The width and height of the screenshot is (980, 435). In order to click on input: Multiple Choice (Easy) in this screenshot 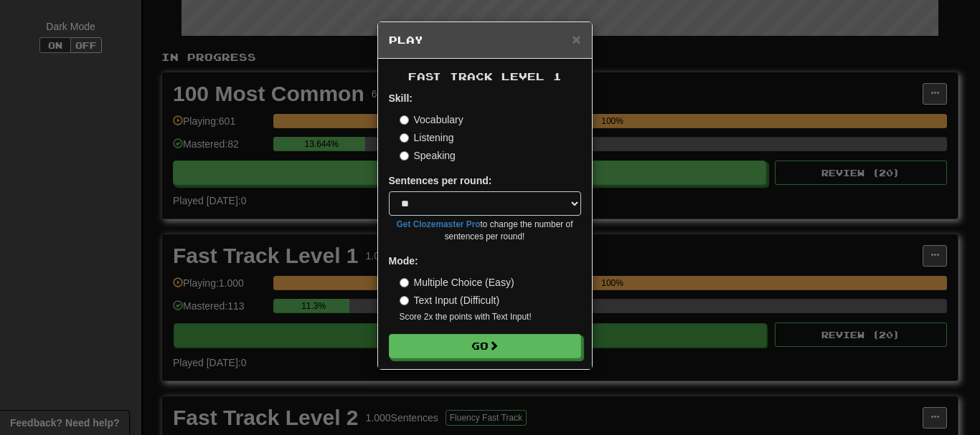, I will do `click(404, 283)`.